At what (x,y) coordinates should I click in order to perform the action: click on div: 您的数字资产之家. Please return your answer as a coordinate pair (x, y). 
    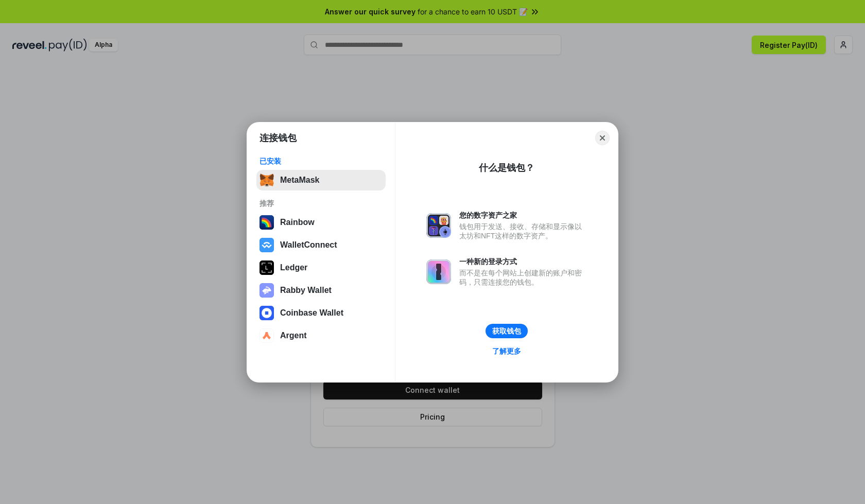
    Looking at the image, I should click on (523, 215).